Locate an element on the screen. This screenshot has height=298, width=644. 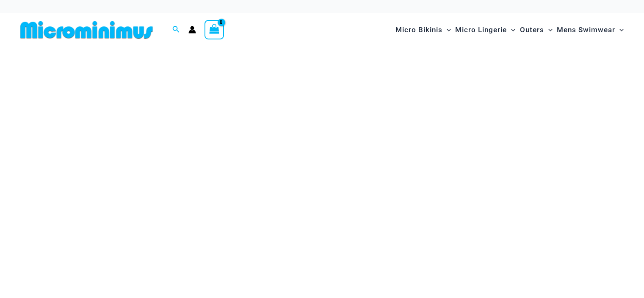
span: Micro Bikinis is located at coordinates (419, 30).